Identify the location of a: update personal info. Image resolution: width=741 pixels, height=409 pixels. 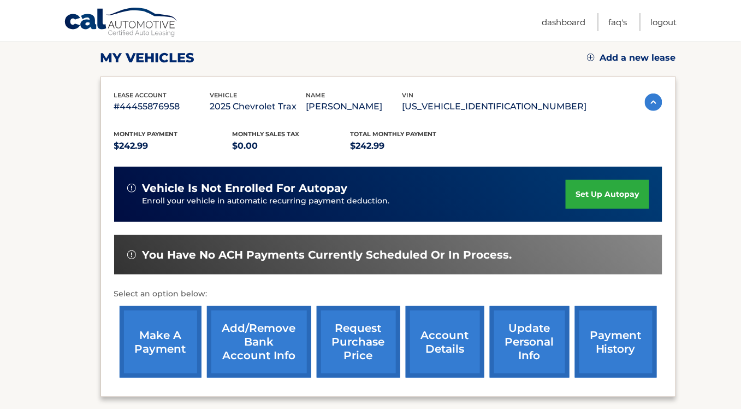
(530, 341).